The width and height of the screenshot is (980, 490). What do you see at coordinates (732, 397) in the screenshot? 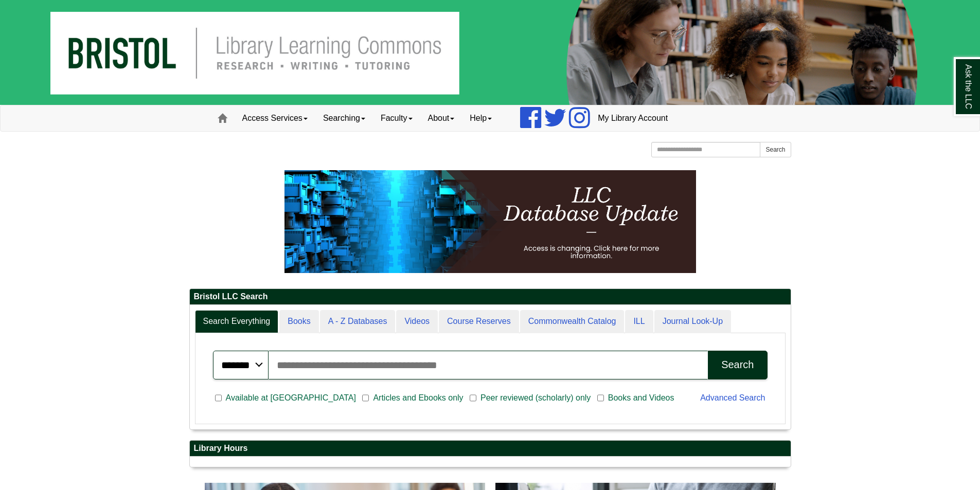
I see `a: Advanced Search` at bounding box center [732, 397].